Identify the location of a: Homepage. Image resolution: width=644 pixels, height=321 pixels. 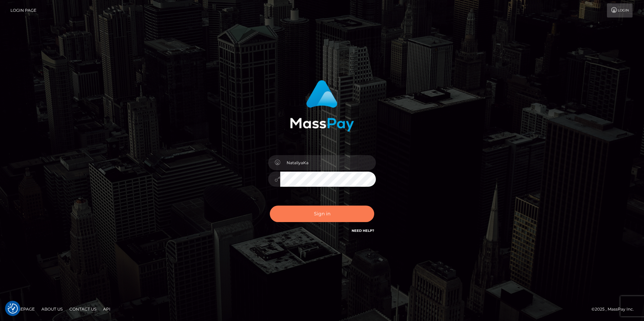
(22, 309).